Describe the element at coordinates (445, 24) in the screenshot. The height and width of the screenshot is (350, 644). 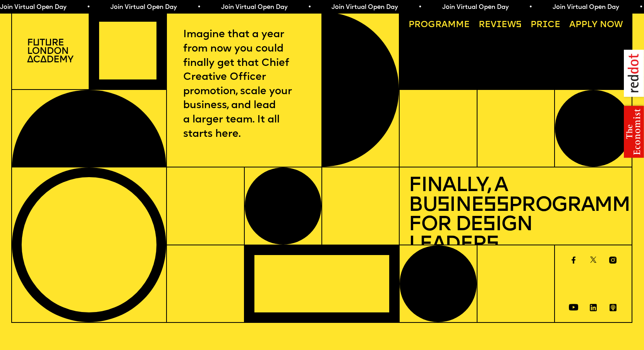
I see `span: a` at that location.